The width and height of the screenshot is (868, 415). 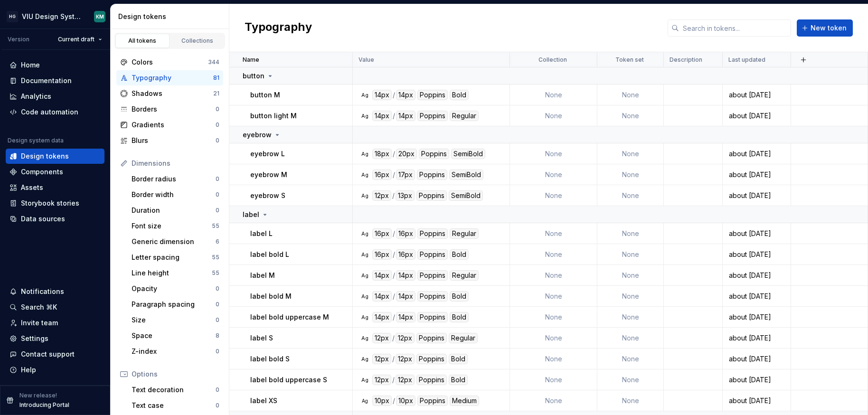 What do you see at coordinates (55, 81) in the screenshot?
I see `a: Documentation` at bounding box center [55, 81].